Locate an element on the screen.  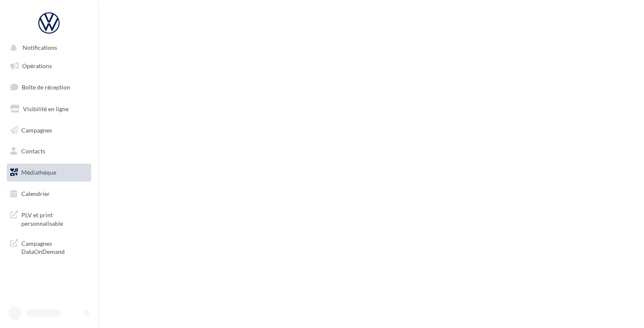
a: Médiathèque is located at coordinates (49, 173).